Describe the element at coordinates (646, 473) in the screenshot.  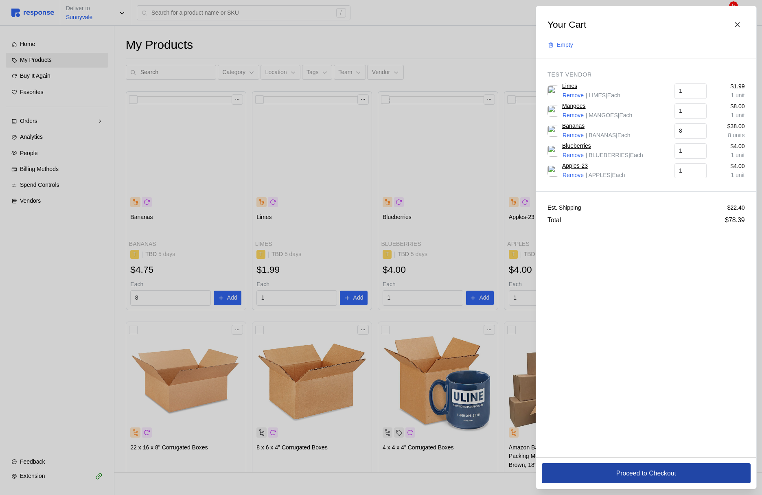
I see `p: Proceed to Checkout` at that location.